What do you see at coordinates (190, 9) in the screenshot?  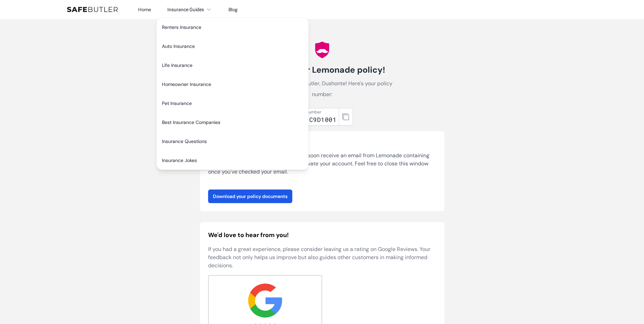 I see `button: Insurance Guides` at bounding box center [190, 9].